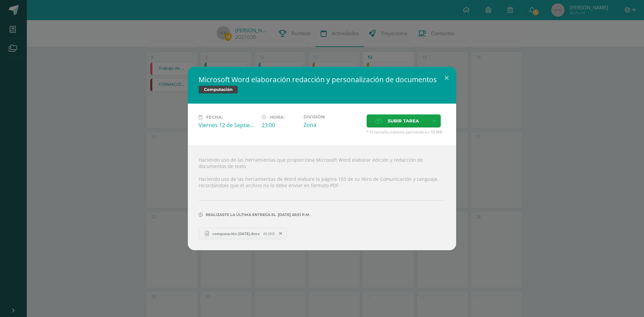  Describe the element at coordinates (404, 121) in the screenshot. I see `span: Subir tarea` at that location.